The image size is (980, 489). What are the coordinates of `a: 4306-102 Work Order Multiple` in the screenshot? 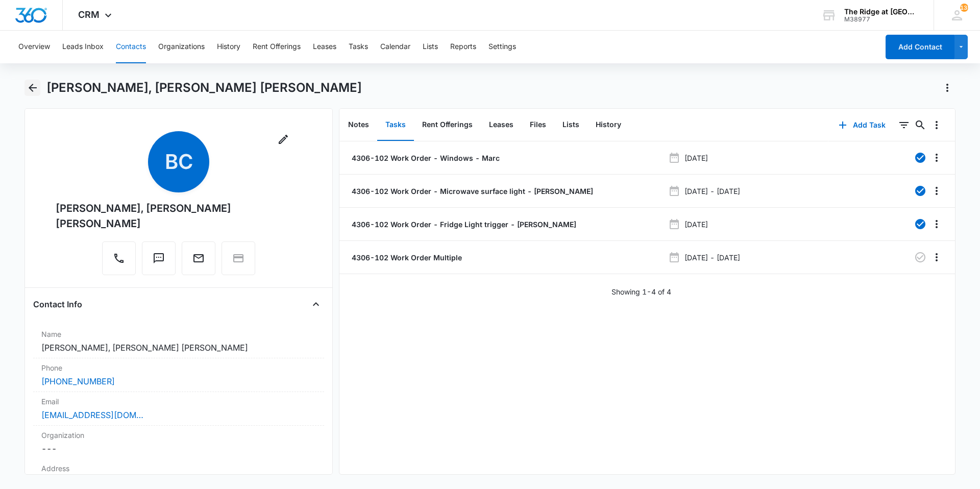 It's located at (406, 257).